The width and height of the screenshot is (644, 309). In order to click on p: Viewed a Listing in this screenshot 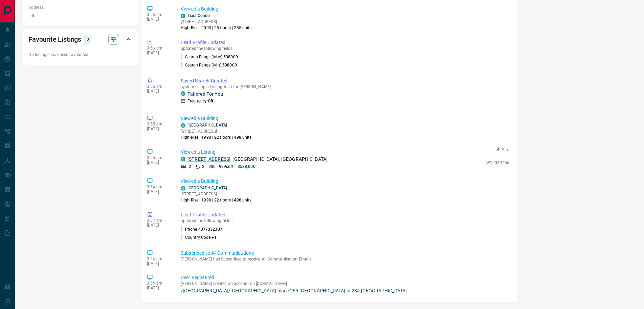, I will do `click(345, 152)`.